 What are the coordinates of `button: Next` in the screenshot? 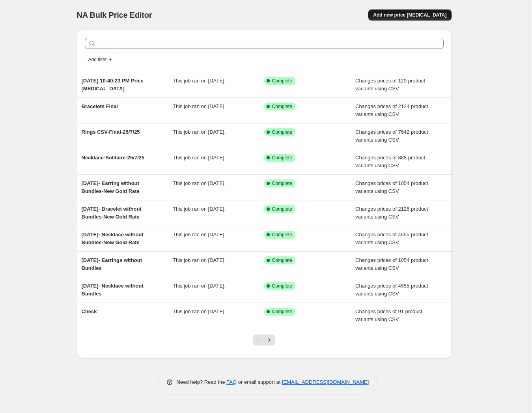 It's located at (269, 340).